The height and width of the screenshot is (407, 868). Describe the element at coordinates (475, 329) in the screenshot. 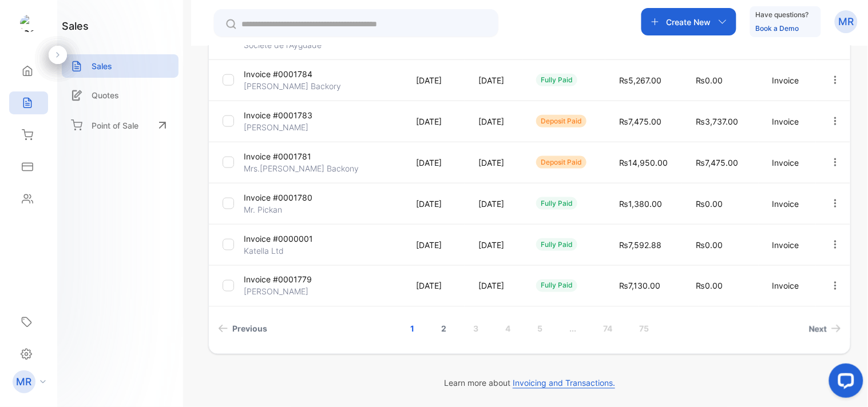

I see `a: Page 3` at that location.